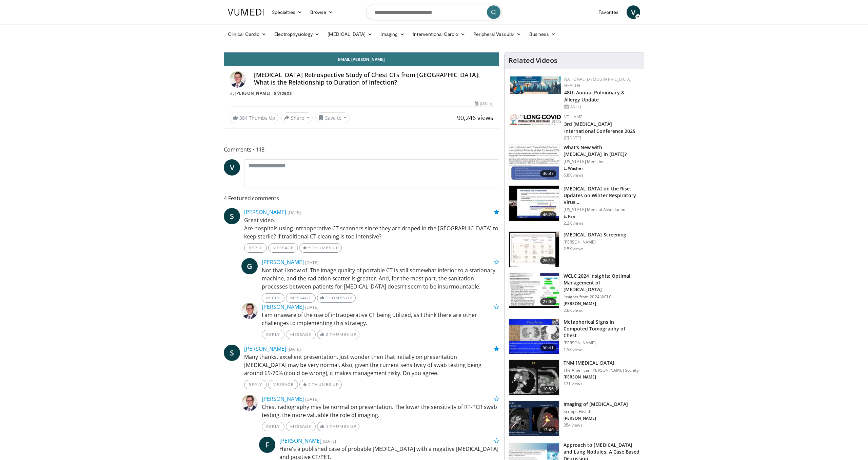 Image resolution: width=868 pixels, height=460 pixels. What do you see at coordinates (287, 12) in the screenshot?
I see `a: Specialties` at bounding box center [287, 12].